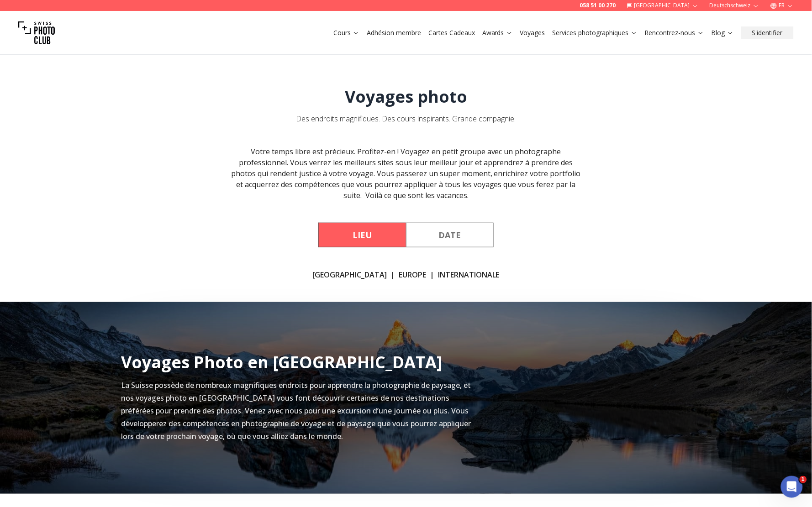  I want to click on a: Awards, so click(497, 33).